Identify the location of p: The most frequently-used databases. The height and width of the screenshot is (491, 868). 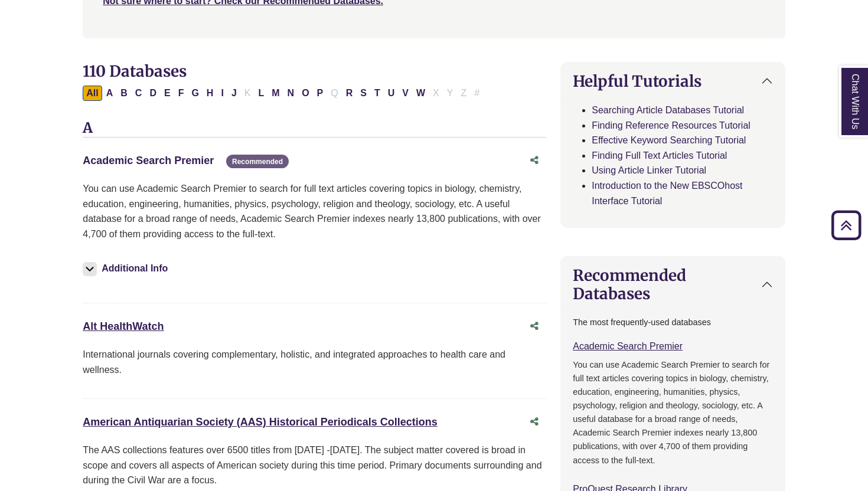
(672, 322).